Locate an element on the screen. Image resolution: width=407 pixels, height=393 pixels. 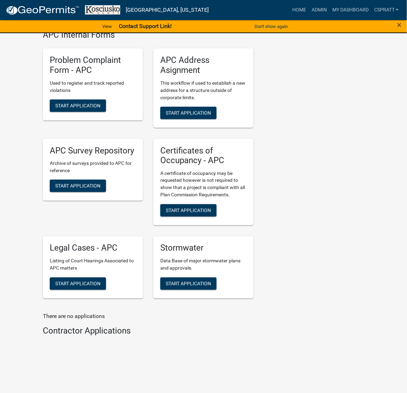
p: A certificate of occupancy may be requested however is not required to show that a project is com... is located at coordinates (204, 184).